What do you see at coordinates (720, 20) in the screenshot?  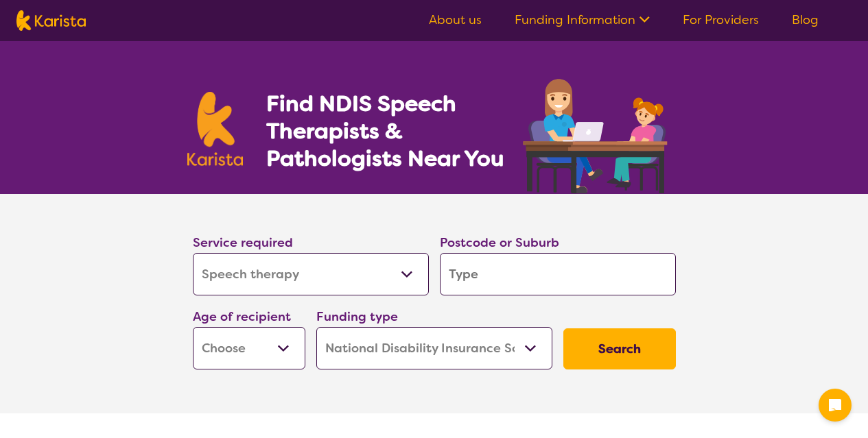 I see `a: For Providers` at bounding box center [720, 20].